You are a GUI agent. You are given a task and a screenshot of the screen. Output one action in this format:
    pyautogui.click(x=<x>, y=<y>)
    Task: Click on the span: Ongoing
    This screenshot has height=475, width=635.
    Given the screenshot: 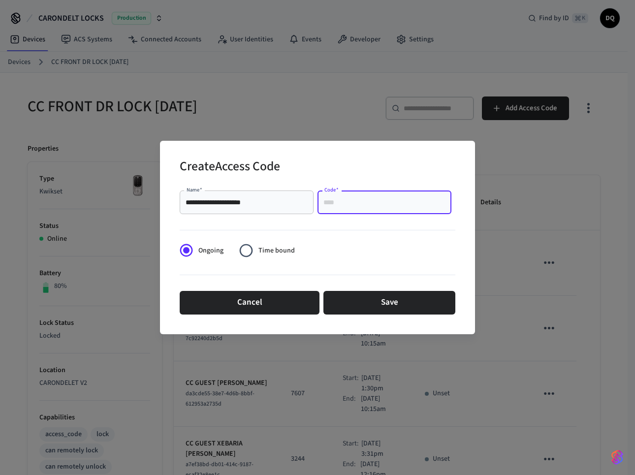 What is the action you would take?
    pyautogui.click(x=211, y=250)
    